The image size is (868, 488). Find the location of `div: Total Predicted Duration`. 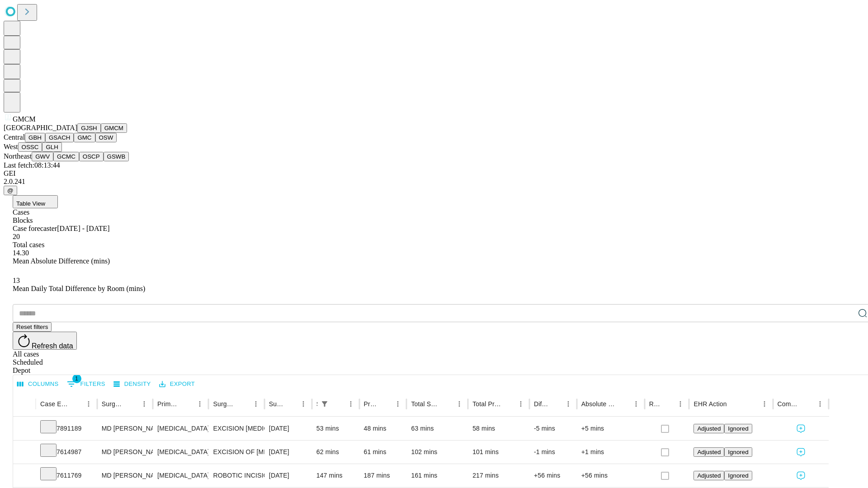

div: Total Predicted Duration is located at coordinates (486, 404).